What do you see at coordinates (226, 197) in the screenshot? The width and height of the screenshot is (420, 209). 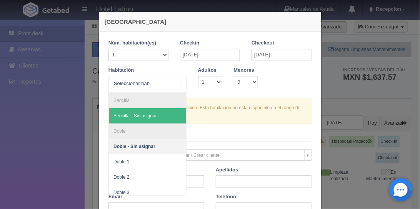 I see `label: Teléfono` at bounding box center [226, 197].